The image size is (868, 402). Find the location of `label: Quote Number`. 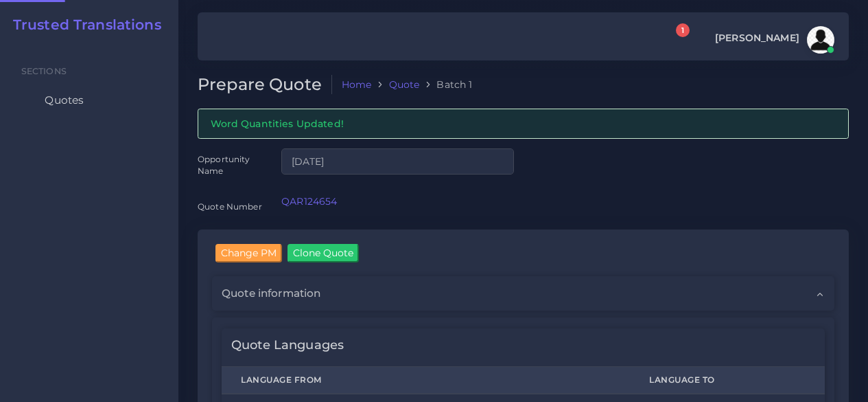

label: Quote Number is located at coordinates (230, 206).